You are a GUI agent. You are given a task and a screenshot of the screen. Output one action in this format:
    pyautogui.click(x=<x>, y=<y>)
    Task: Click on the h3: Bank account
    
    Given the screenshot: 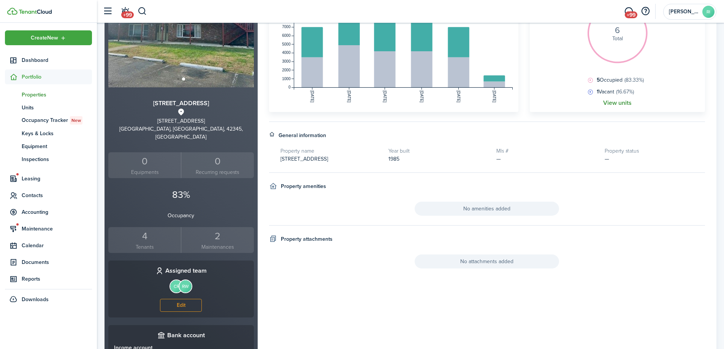 What is the action you would take?
    pyautogui.click(x=186, y=336)
    